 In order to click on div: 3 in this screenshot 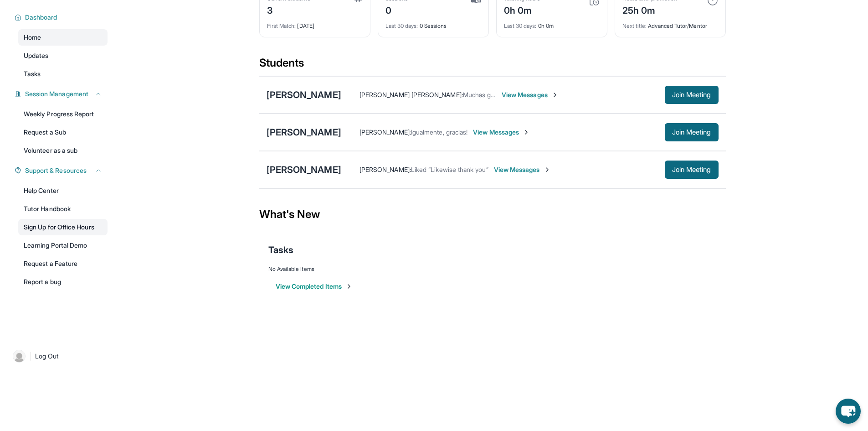, I will do `click(288, 9)`.